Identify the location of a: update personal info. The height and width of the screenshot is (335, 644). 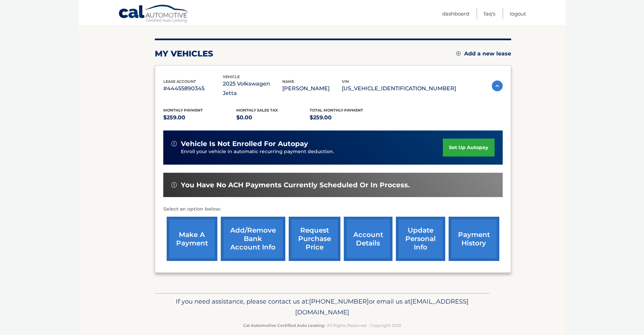
(421, 239).